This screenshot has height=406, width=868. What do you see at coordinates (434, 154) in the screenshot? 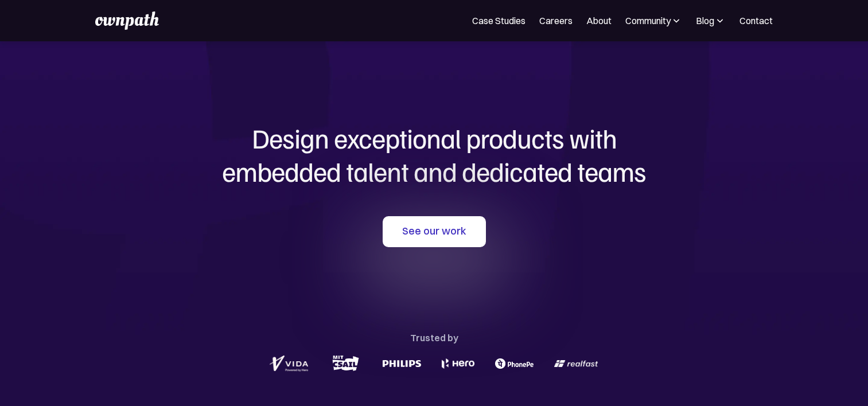
I see `h1: Design exceptional products with embedded talent and dedicated teams` at bounding box center [434, 154].